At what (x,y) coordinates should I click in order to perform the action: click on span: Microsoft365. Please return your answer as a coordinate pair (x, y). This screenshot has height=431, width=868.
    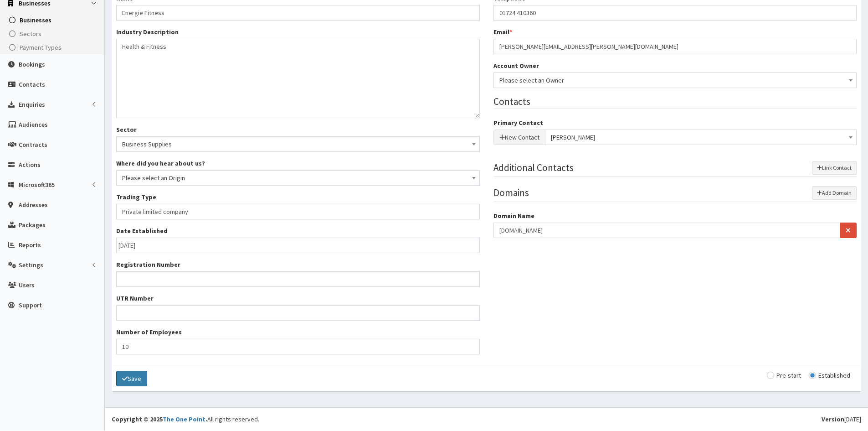
    Looking at the image, I should click on (36, 185).